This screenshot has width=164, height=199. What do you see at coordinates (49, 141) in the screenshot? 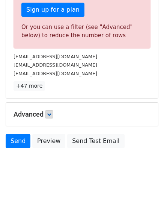
I see `a: Preview` at bounding box center [49, 141].